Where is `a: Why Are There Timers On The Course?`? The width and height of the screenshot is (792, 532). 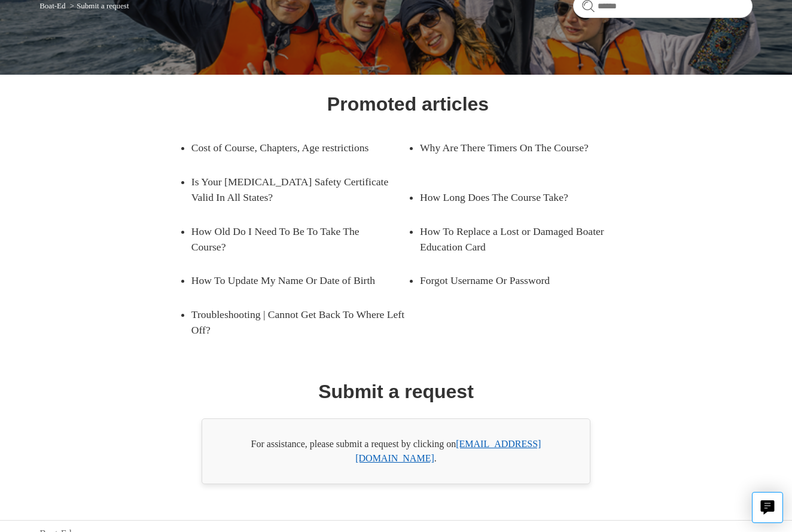 a: Why Are There Timers On The Course? is located at coordinates (519, 148).